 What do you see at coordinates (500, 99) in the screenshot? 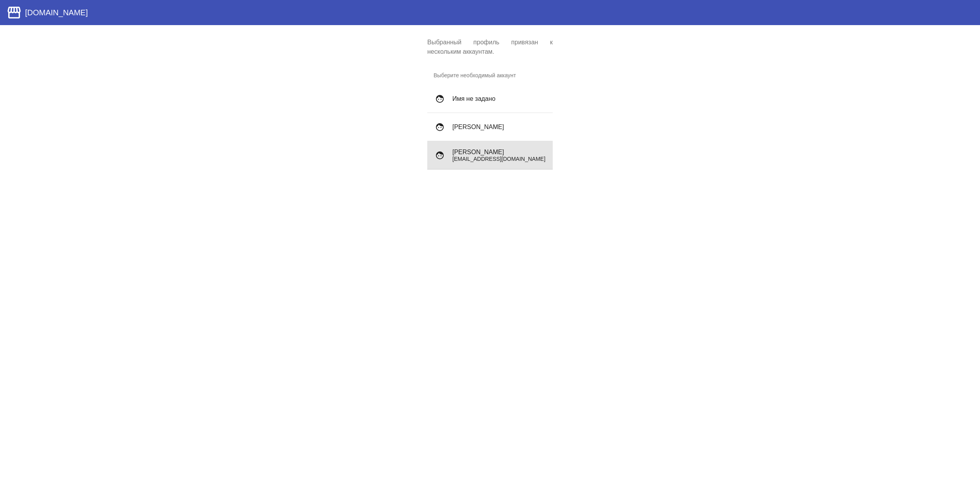
I see `h4: Имя не задано` at bounding box center [500, 99].